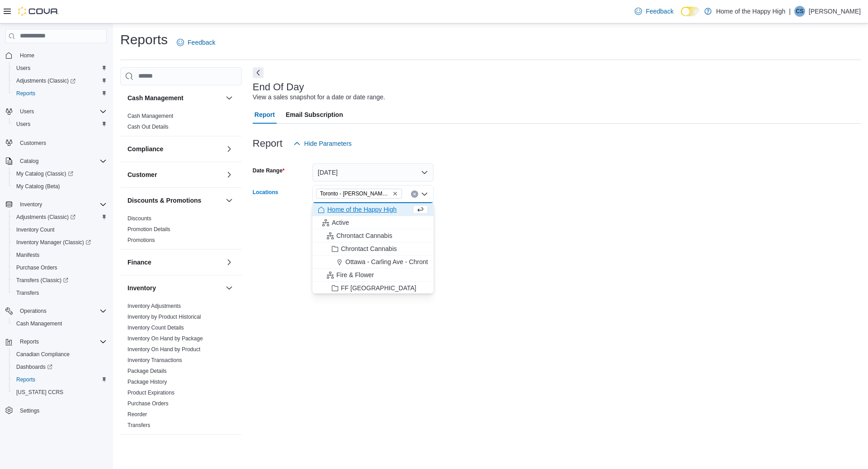  I want to click on a: Package Details, so click(147, 371).